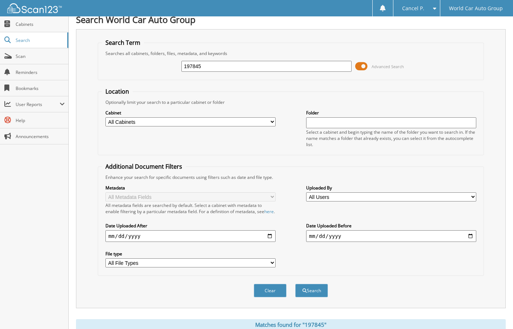 This screenshot has width=513, height=329. I want to click on label: File type, so click(191, 253).